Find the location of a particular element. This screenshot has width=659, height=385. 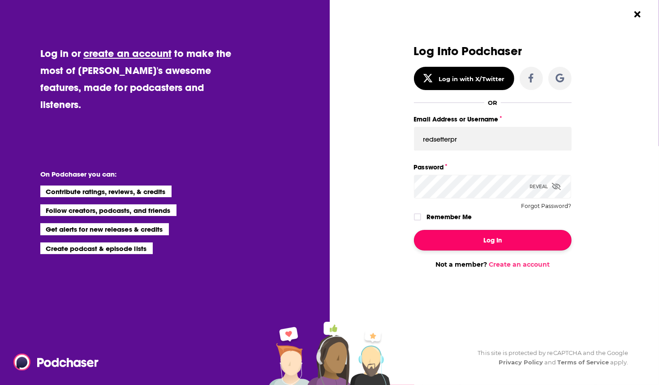

button: Log In is located at coordinates (493, 240).